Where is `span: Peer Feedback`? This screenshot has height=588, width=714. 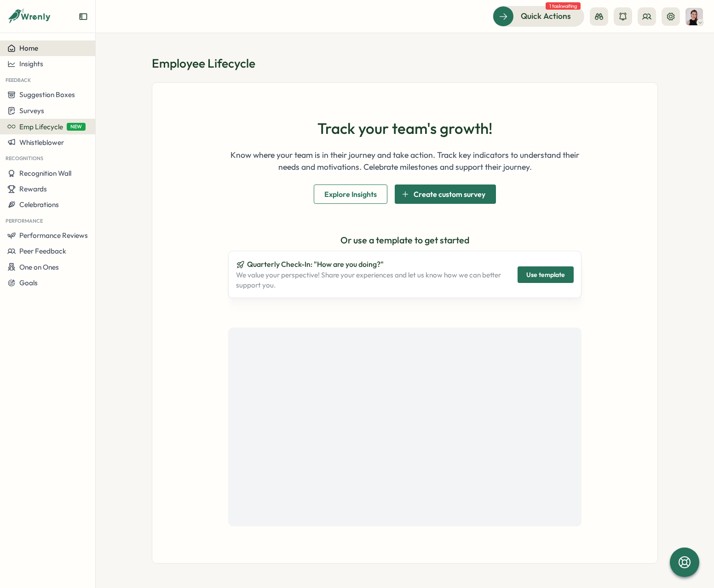 span: Peer Feedback is located at coordinates (43, 251).